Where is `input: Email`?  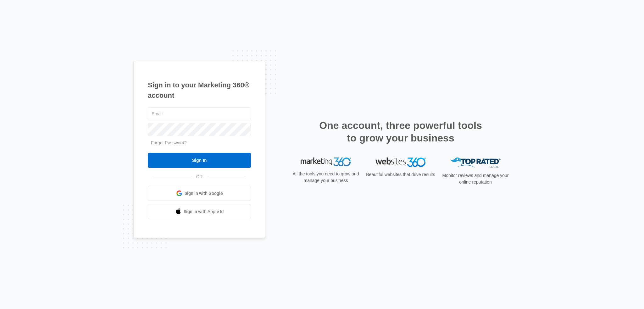 input: Email is located at coordinates (199, 114).